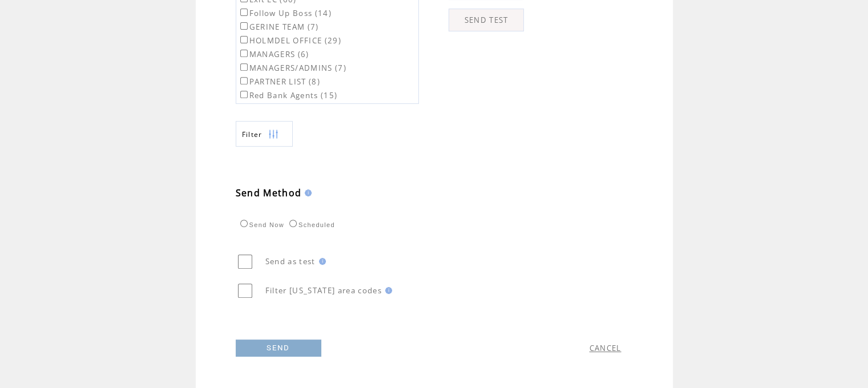 The width and height of the screenshot is (868, 388). What do you see at coordinates (261, 225) in the screenshot?
I see `label: Send Now` at bounding box center [261, 225].